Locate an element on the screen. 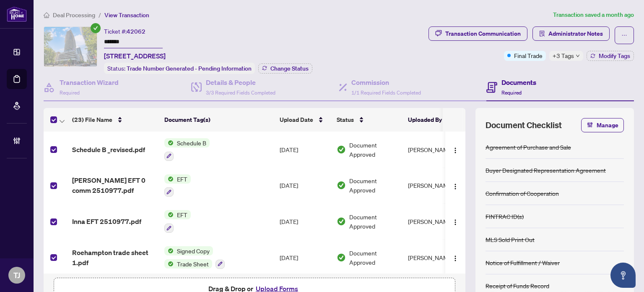 The height and width of the screenshot is (292, 644). span: TJ is located at coordinates (17, 275).